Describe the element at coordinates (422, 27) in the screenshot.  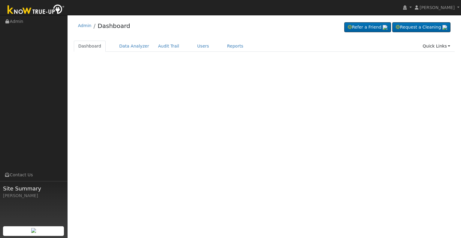
I see `a: Request a Cleaning` at that location.